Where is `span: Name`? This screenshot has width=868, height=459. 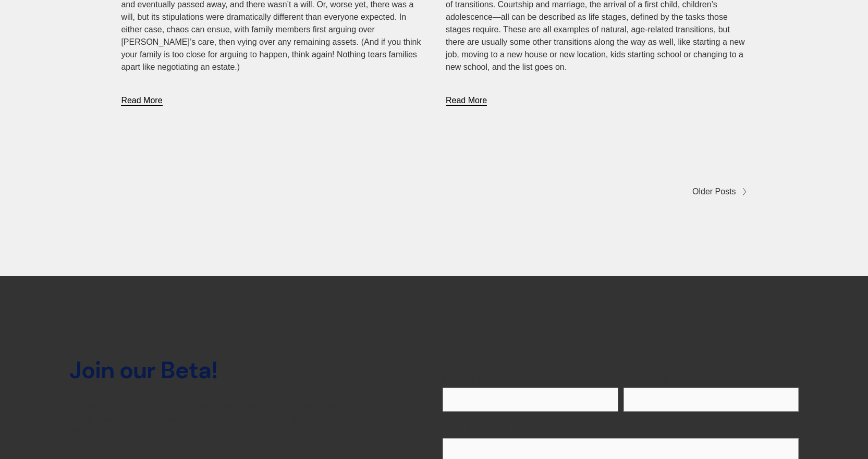 span: Name is located at coordinates (454, 363).